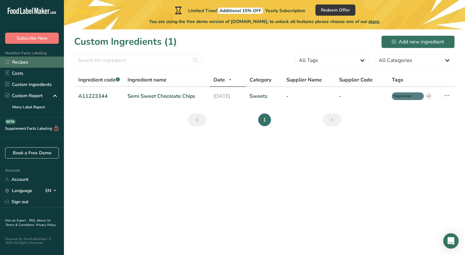 This screenshot has height=255, width=465. I want to click on a: Terms & Conditions ., so click(21, 225).